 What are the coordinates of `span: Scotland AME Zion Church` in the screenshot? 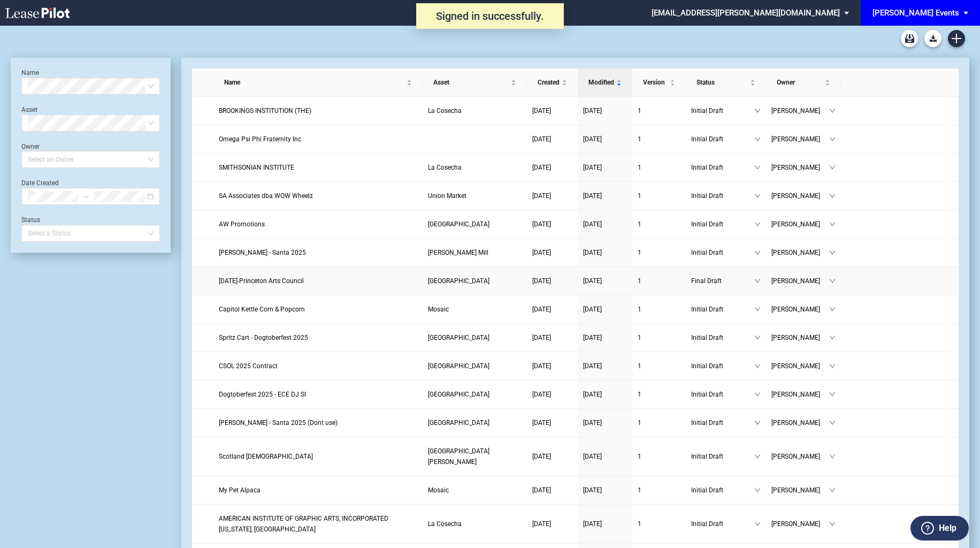 It's located at (266, 456).